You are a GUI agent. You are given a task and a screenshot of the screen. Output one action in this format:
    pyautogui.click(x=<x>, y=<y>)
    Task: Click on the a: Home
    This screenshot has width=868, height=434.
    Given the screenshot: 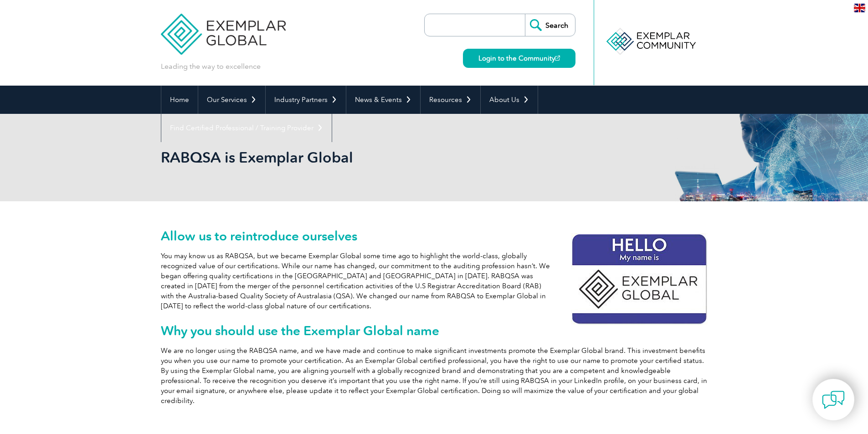 What is the action you would take?
    pyautogui.click(x=180, y=100)
    